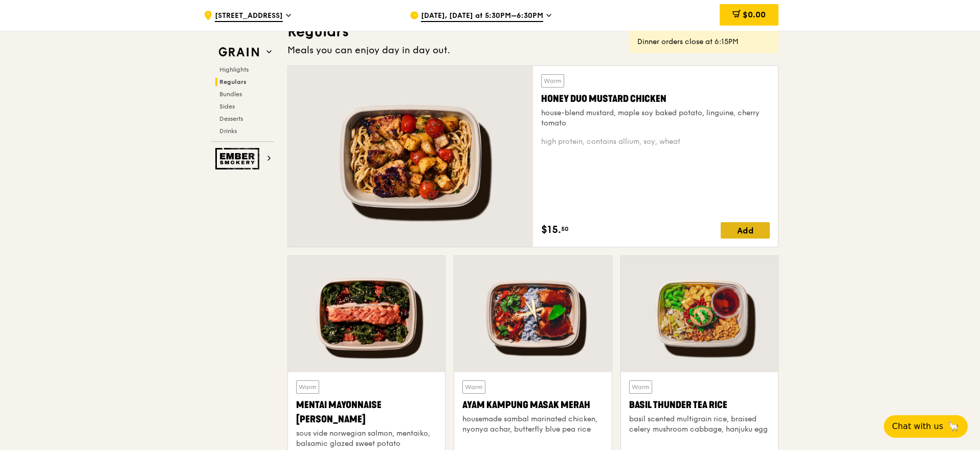  What do you see at coordinates (533, 424) in the screenshot?
I see `div: housemade sambal marinated chicken, nyonya achar, butterfly blue pea rice` at bounding box center [533, 424].